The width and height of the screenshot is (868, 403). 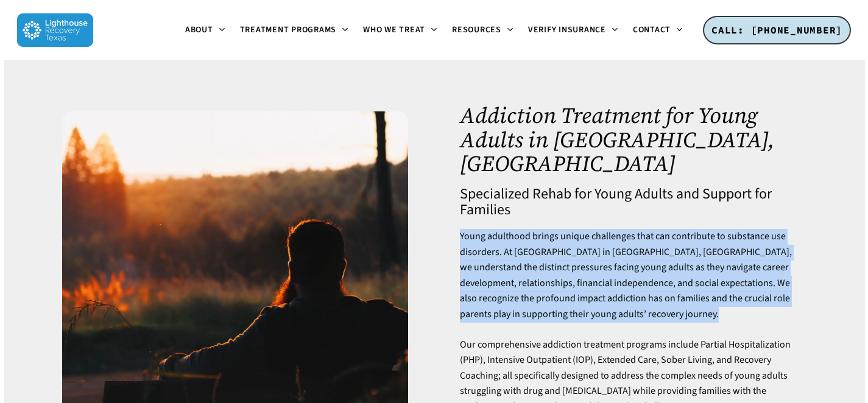 What do you see at coordinates (633, 202) in the screenshot?
I see `h4: Specialized Rehab for Young Adults and Support for Families` at bounding box center [633, 202].